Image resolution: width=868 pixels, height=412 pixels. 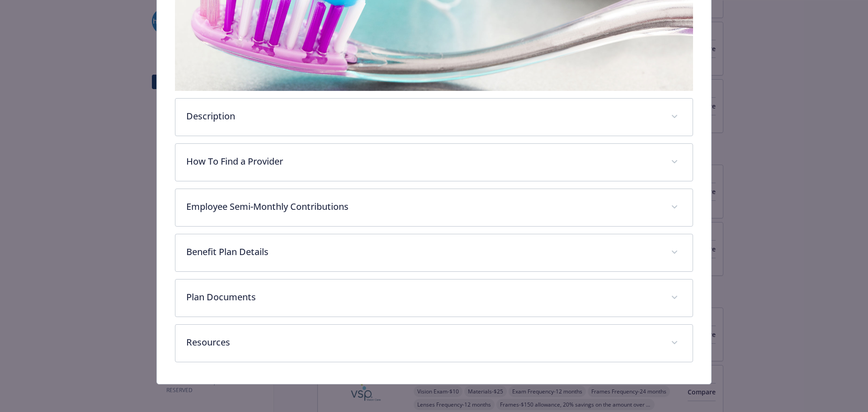 I want to click on p: Benefit Plan Details, so click(x=423, y=252).